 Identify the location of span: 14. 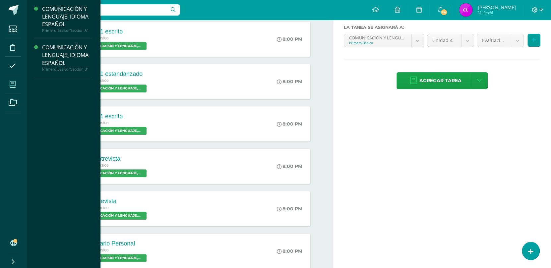
(444, 12).